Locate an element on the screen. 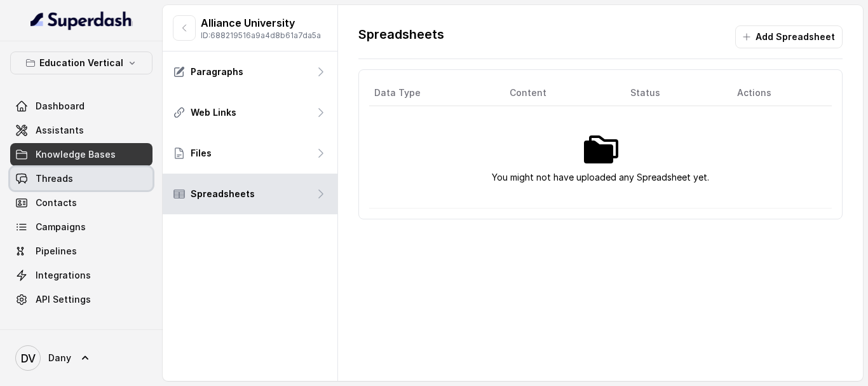 This screenshot has height=386, width=868. span: Dany is located at coordinates (60, 358).